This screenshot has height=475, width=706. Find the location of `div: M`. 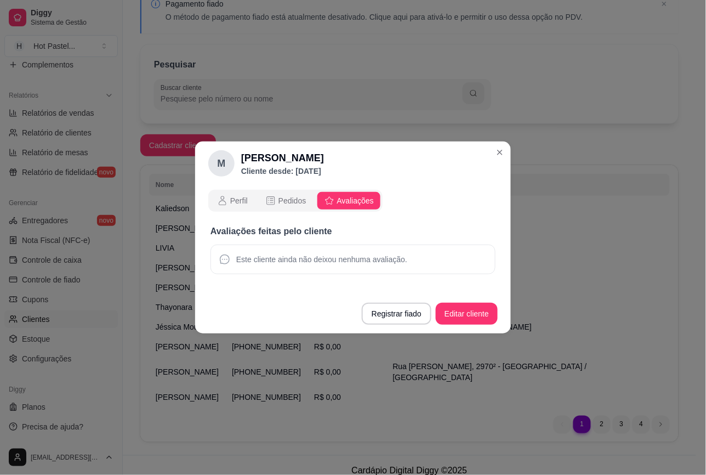

div: M is located at coordinates (222, 163).